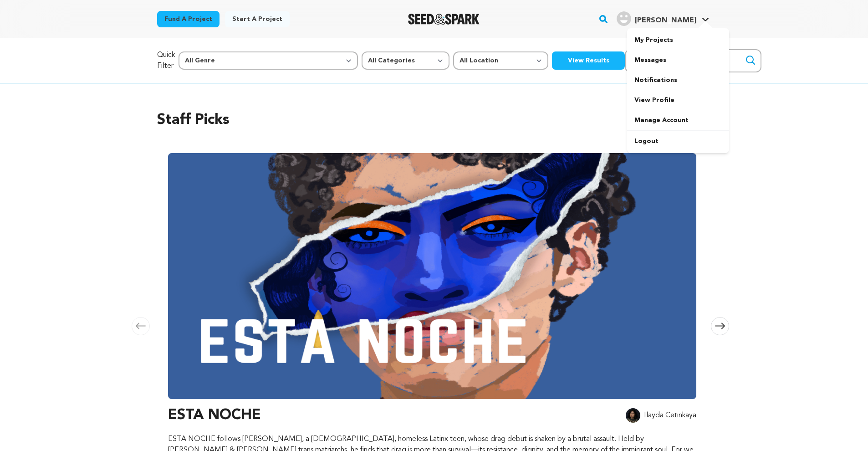  I want to click on a: View Profile, so click(679, 101).